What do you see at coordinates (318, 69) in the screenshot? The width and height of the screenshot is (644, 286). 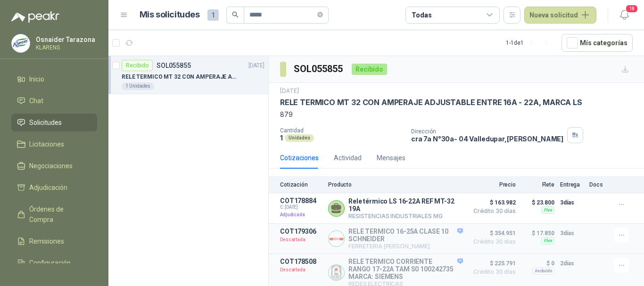 I see `h3: SOL055855` at bounding box center [318, 69].